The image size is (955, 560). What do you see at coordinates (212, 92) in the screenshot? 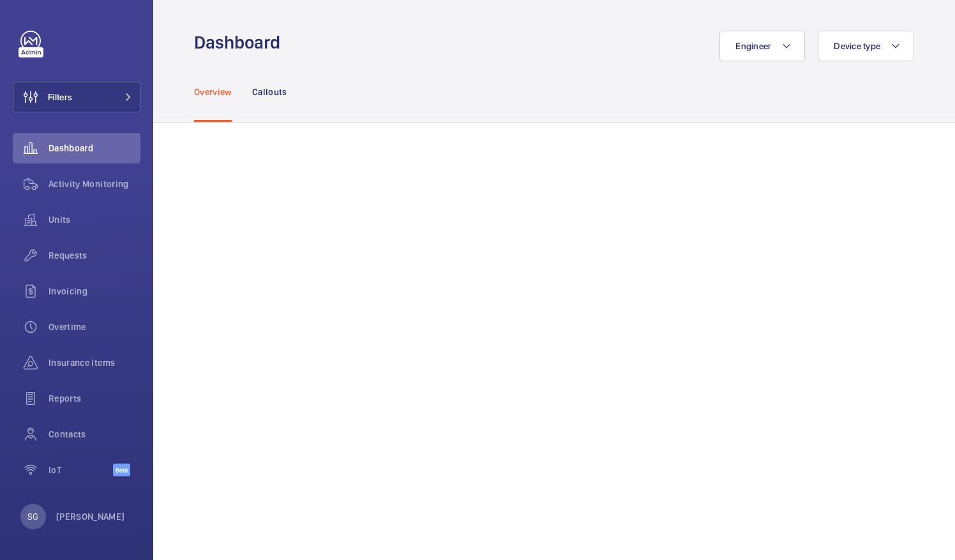
I see `p: Overview` at bounding box center [212, 92].